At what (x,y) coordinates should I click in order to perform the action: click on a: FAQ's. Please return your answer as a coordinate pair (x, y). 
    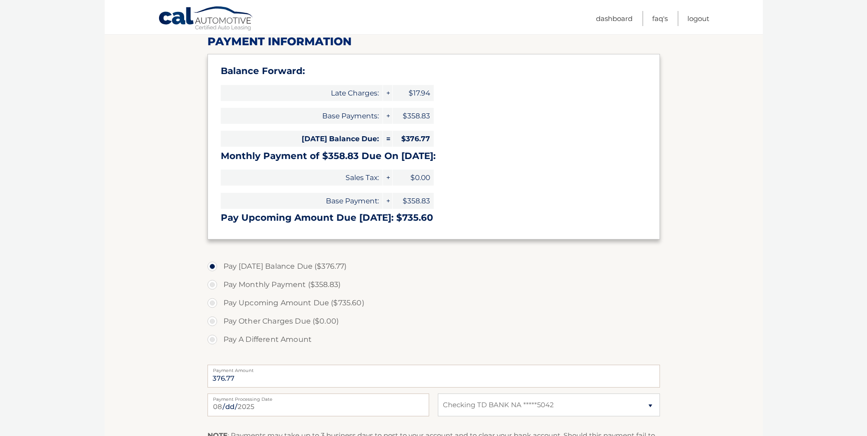
    Looking at the image, I should click on (660, 18).